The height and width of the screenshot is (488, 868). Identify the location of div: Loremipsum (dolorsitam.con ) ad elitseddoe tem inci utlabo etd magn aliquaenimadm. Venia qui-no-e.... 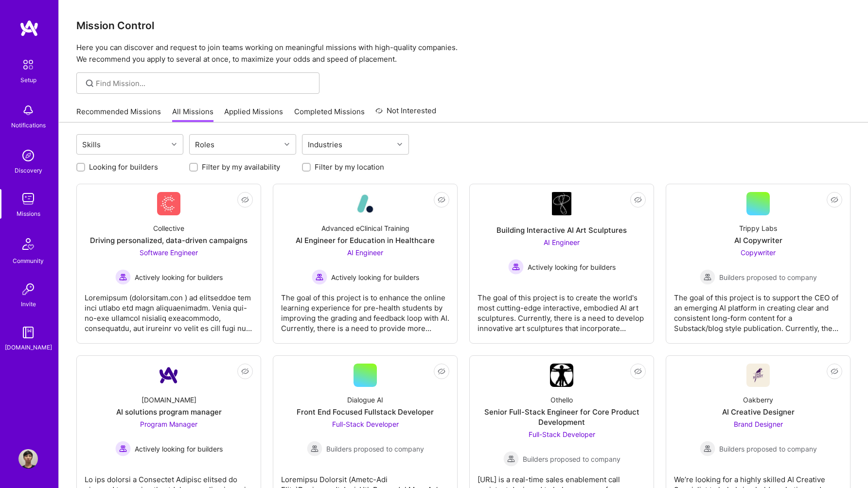
(169, 309).